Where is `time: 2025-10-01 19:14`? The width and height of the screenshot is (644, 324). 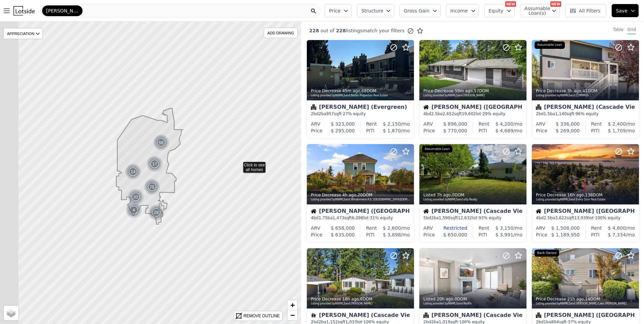
time: 2025-10-01 19:14 is located at coordinates (351, 91).